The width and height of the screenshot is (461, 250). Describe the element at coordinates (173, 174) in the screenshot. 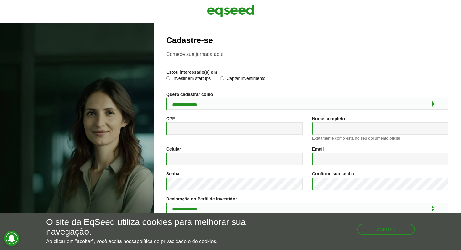

I see `label: Senha` at that location.